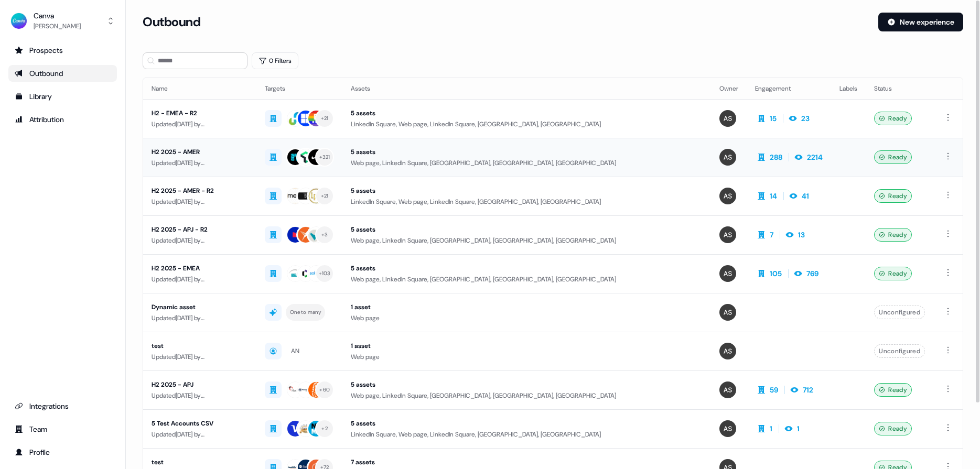 The height and width of the screenshot is (469, 980). I want to click on div: Integrations, so click(62, 407).